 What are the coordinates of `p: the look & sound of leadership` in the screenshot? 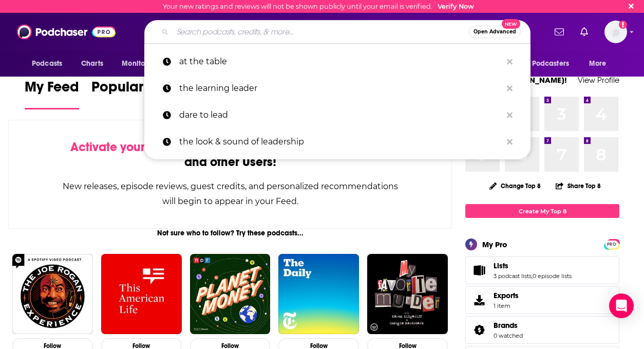 It's located at (341, 142).